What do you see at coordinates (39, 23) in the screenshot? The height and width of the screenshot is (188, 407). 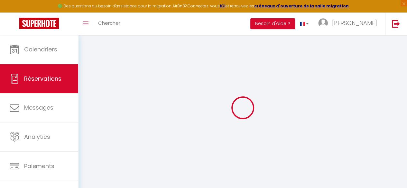 I see `img: Super Booking` at bounding box center [39, 23].